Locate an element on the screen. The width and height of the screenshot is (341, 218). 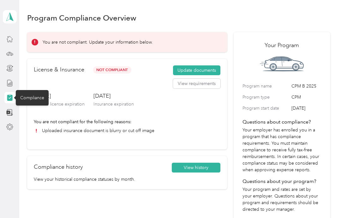
h4: Questions about your program? is located at coordinates (282, 181).